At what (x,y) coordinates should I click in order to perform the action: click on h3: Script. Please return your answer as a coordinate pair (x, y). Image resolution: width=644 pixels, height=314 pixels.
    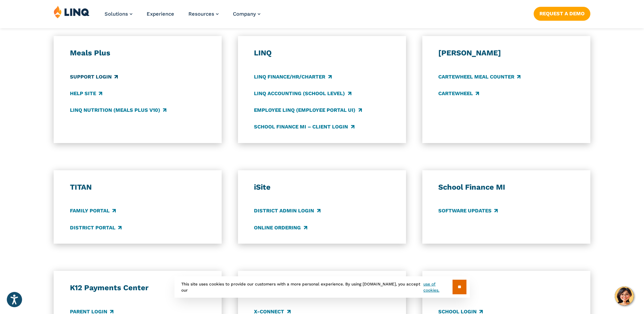
    Looking at the image, I should click on (506, 288).